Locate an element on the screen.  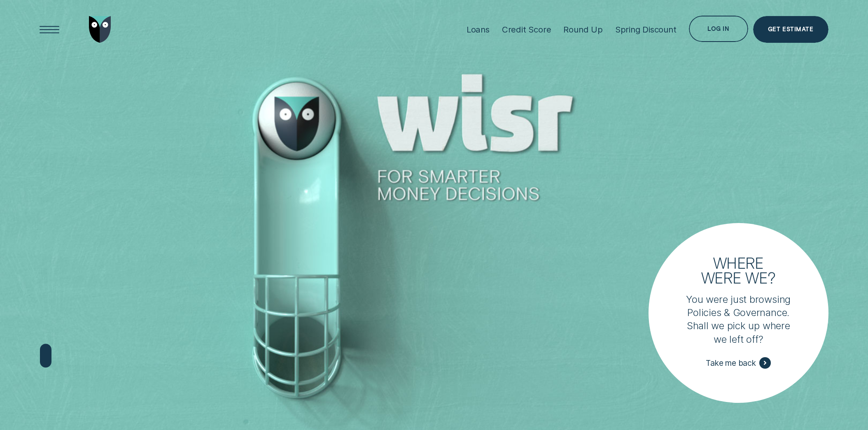
div: Round Up is located at coordinates (582, 29).